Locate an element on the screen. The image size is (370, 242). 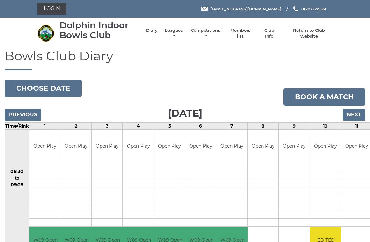
td: 5 is located at coordinates (169, 126).